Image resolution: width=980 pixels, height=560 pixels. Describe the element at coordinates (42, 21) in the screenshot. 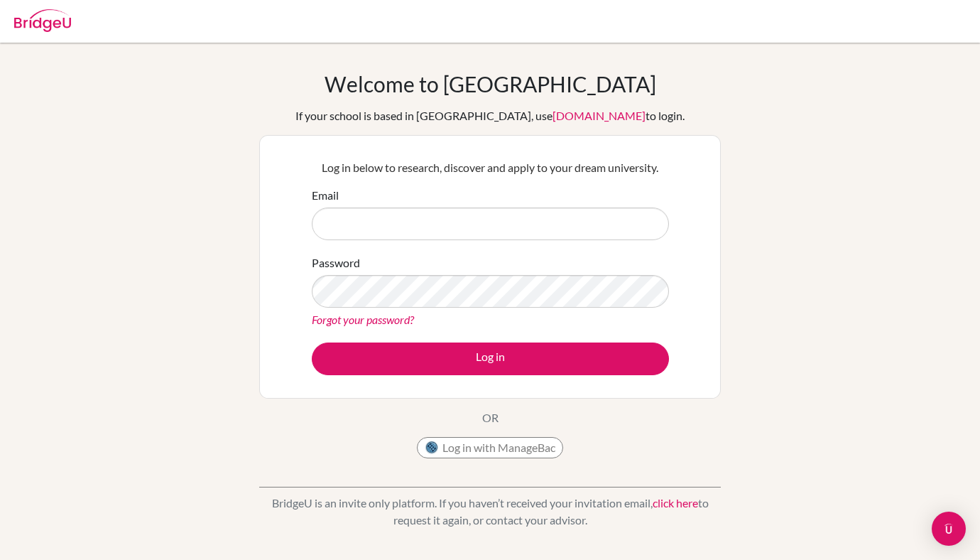

I see `img: Bridge-U` at that location.